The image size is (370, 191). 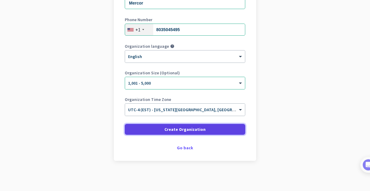 What do you see at coordinates (138, 30) in the screenshot?
I see `div: +1` at bounding box center [138, 30].